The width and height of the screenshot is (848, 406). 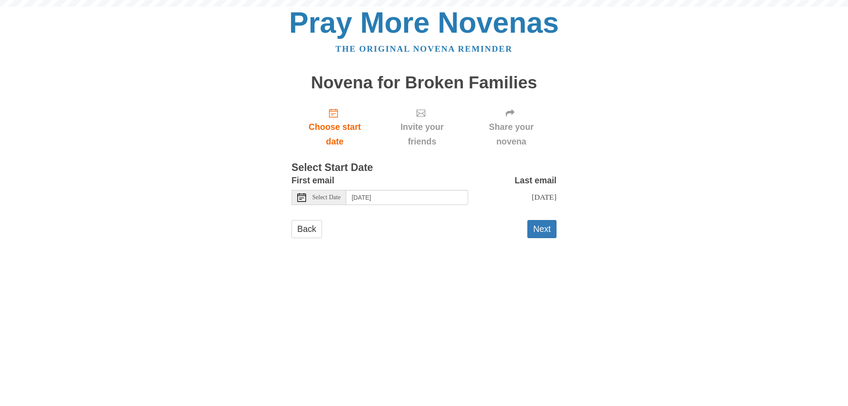 I want to click on span: Share your novena, so click(x=511, y=134).